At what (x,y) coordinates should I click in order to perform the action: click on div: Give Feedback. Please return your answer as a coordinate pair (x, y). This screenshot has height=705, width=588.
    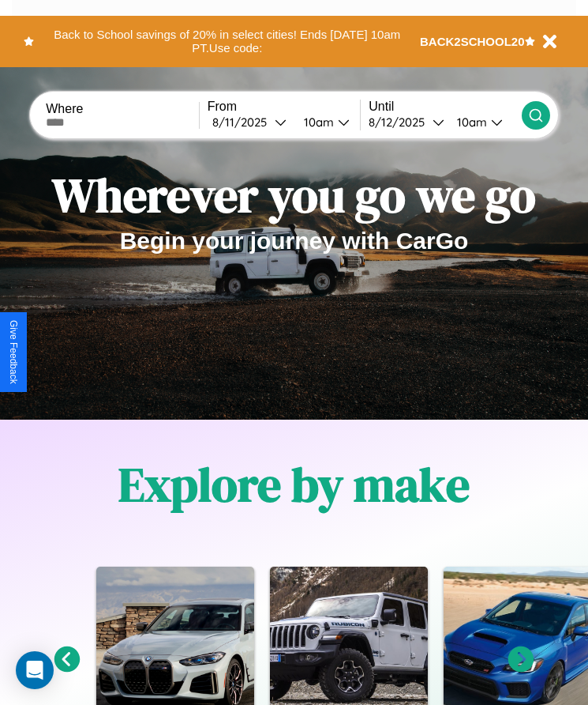
    Looking at the image, I should click on (13, 352).